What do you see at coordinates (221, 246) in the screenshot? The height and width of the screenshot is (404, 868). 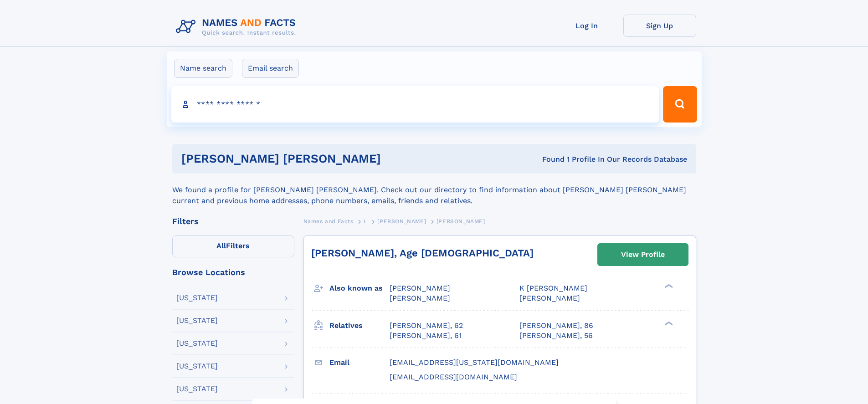 I see `span: All` at bounding box center [221, 246].